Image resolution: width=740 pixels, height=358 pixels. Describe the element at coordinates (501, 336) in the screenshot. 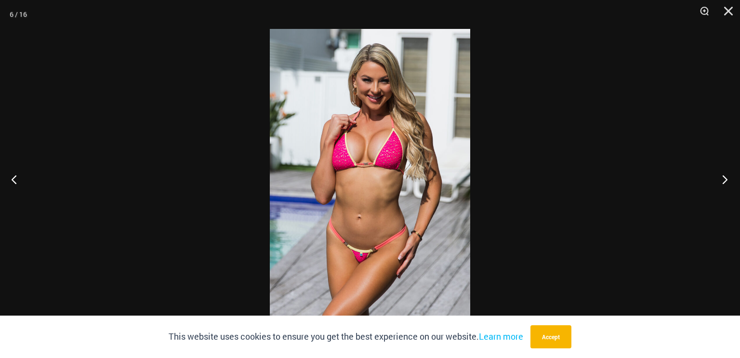

I see `a: Learn more` at that location.